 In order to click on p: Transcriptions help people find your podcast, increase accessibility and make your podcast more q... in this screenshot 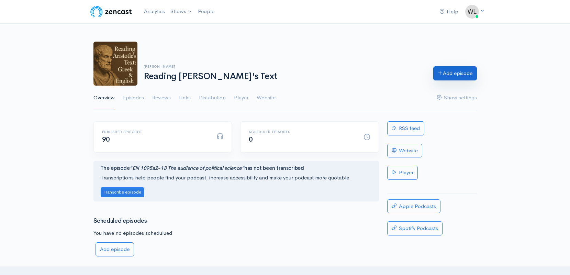, I will do `click(236, 178)`.